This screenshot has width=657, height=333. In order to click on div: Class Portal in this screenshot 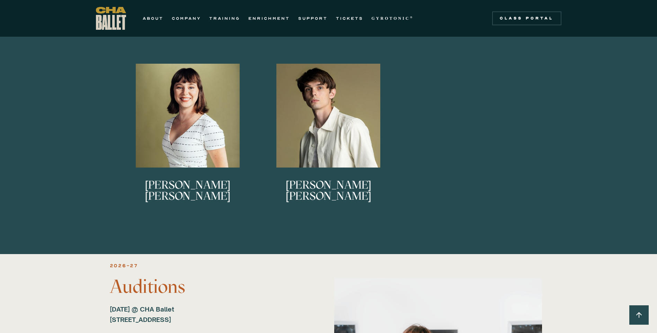, I will do `click(527, 18)`.